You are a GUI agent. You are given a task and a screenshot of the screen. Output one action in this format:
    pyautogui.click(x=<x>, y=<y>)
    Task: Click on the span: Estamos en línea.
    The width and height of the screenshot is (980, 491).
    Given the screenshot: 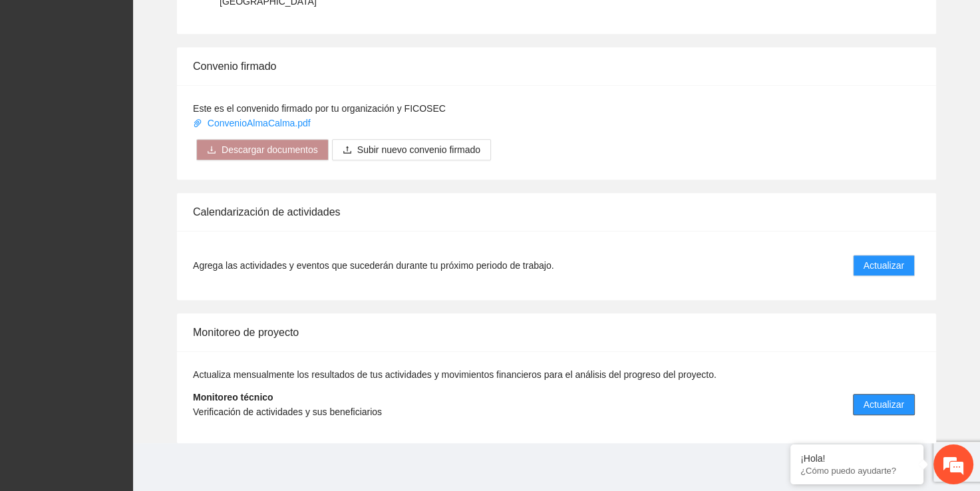 What is the action you would take?
    pyautogui.click(x=131, y=233)
    